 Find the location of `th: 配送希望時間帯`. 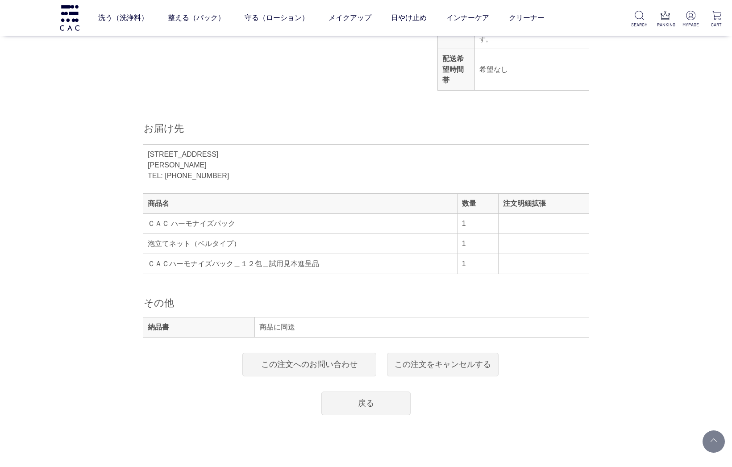

th: 配送希望時間帯 is located at coordinates (456, 69).